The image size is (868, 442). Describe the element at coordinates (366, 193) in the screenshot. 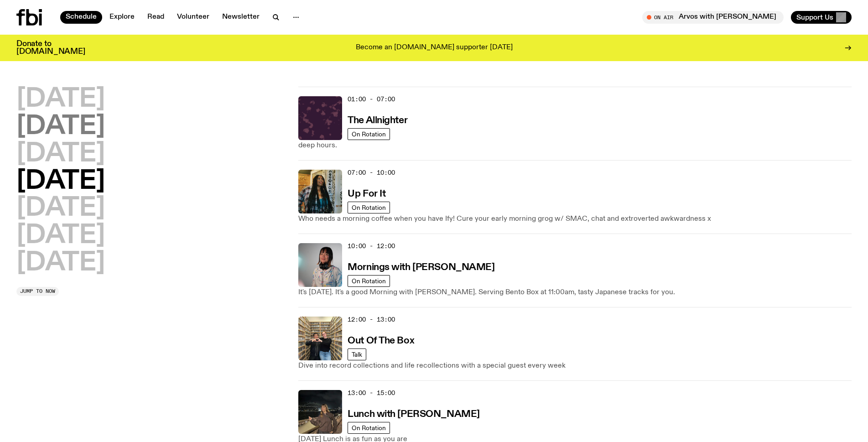

I see `a: Up For It` at that location.